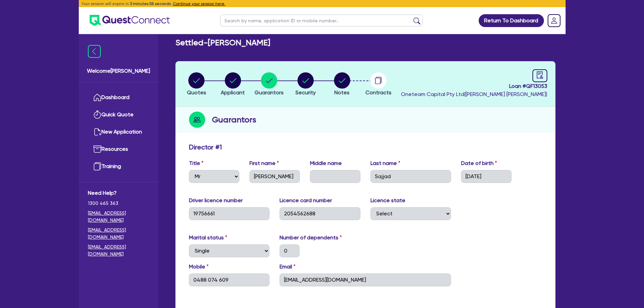 The width and height of the screenshot is (644, 308). Describe the element at coordinates (378, 84) in the screenshot. I see `button: Contracts` at that location.